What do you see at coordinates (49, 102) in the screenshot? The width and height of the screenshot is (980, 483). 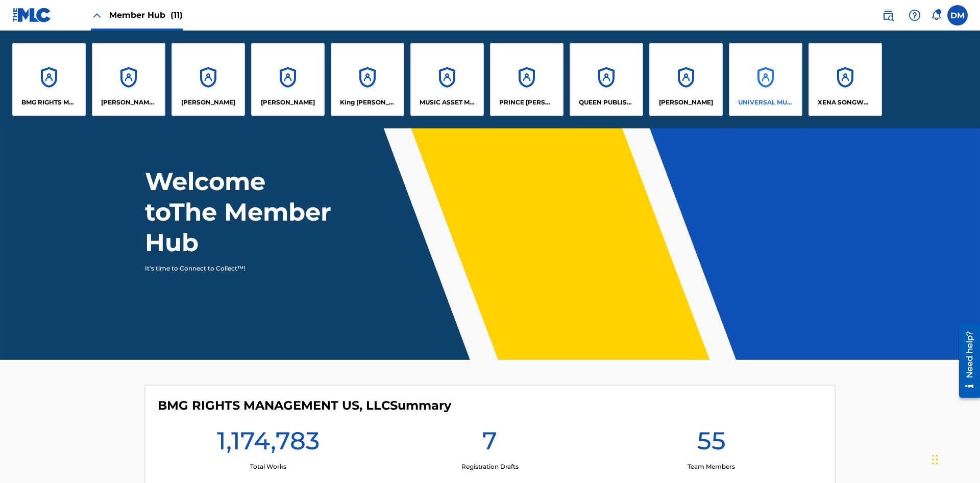 I see `p: BMG RIGHTS MANAGEMENT US, LLC` at bounding box center [49, 102].